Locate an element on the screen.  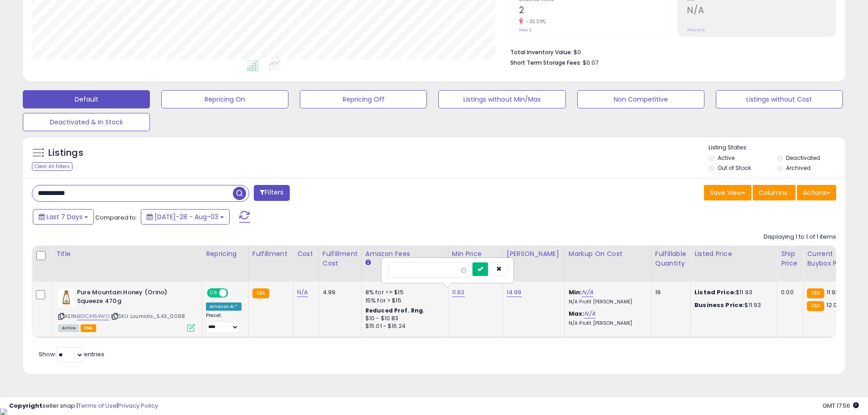
div: Amazon AI * is located at coordinates (224, 307).